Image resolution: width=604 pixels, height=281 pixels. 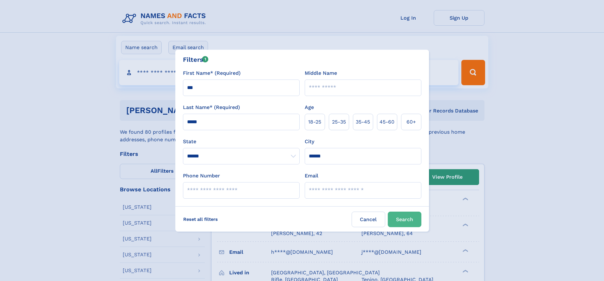 What do you see at coordinates (387, 122) in the screenshot?
I see `span: 45‑60` at bounding box center [387, 122].